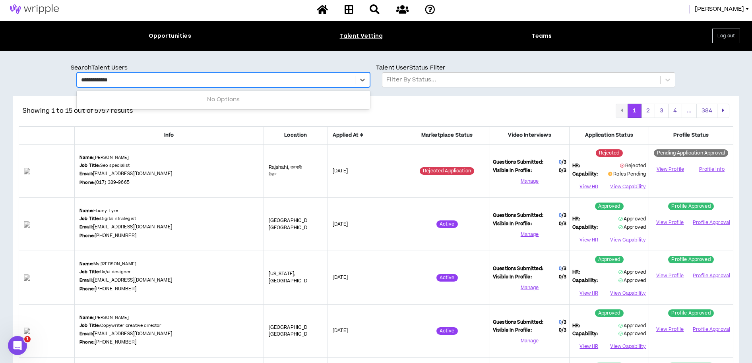 The height and width of the screenshot is (363, 752). Describe the element at coordinates (223, 100) in the screenshot. I see `div: No Options` at that location.